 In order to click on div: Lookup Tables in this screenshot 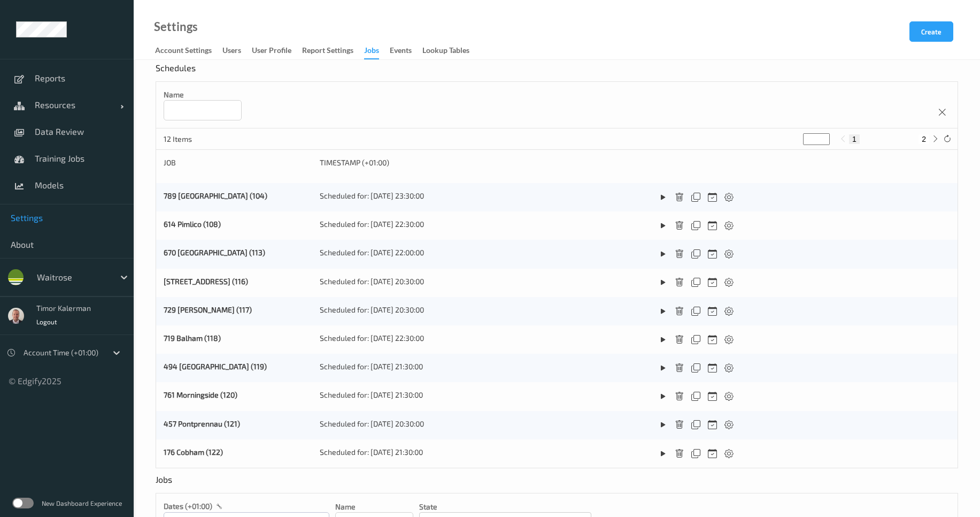, I will do `click(446, 52)`.